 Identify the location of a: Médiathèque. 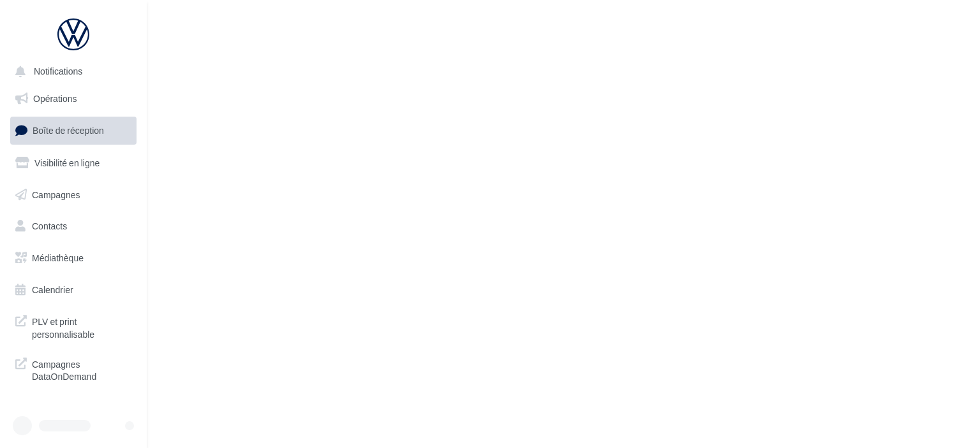
(73, 258).